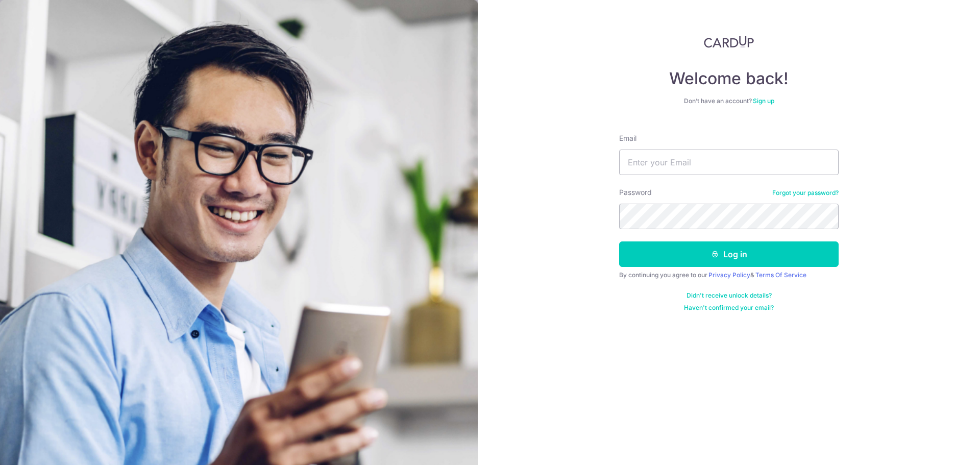  What do you see at coordinates (729, 162) in the screenshot?
I see `input: Enter your Email` at bounding box center [729, 162].